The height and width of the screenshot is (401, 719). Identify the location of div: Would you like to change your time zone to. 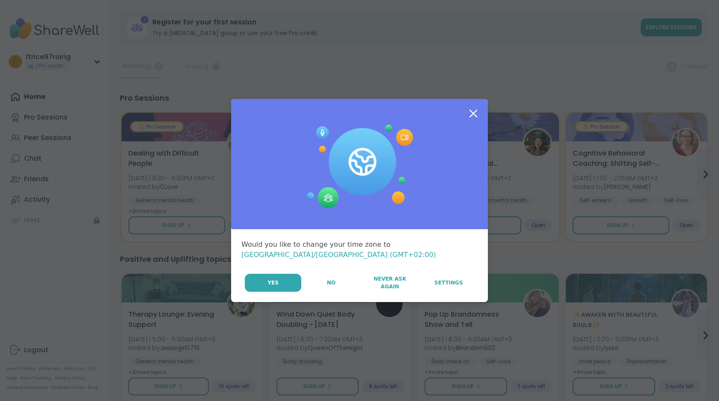
(359, 249).